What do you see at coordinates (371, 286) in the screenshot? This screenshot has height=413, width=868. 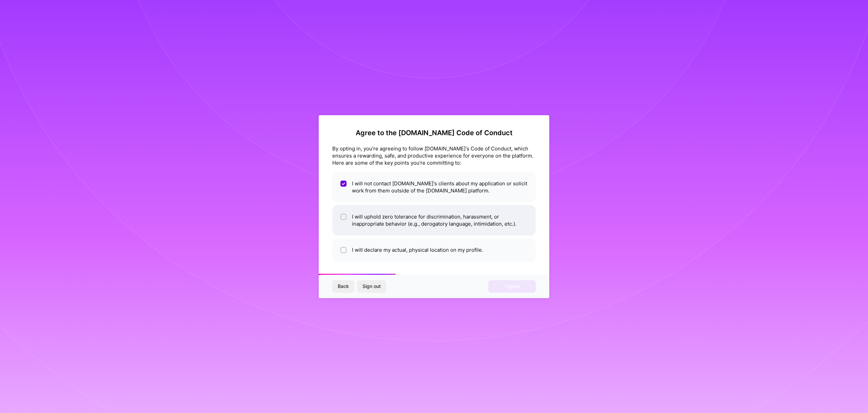 I see `span: Sign out` at bounding box center [371, 286].